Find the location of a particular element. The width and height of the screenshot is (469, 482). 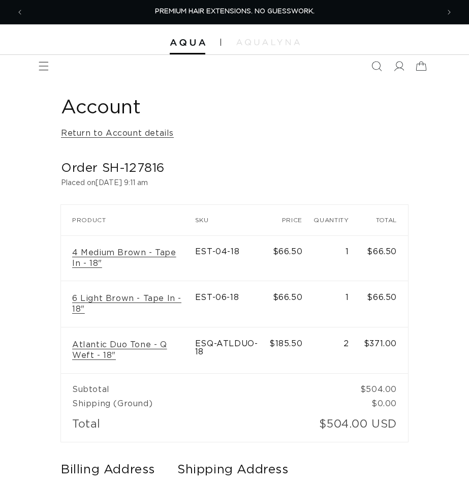

td: $504.00 USD is located at coordinates (361, 426).